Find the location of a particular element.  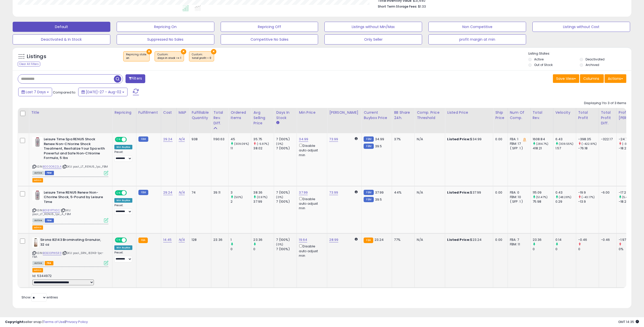

div: 35.75 is located at coordinates (263, 139).